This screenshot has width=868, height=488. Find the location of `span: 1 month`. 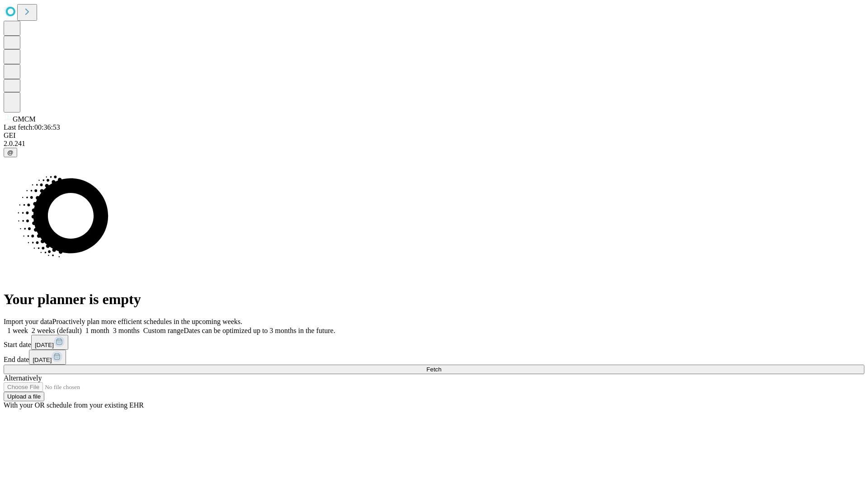

span: 1 month is located at coordinates (97, 330).